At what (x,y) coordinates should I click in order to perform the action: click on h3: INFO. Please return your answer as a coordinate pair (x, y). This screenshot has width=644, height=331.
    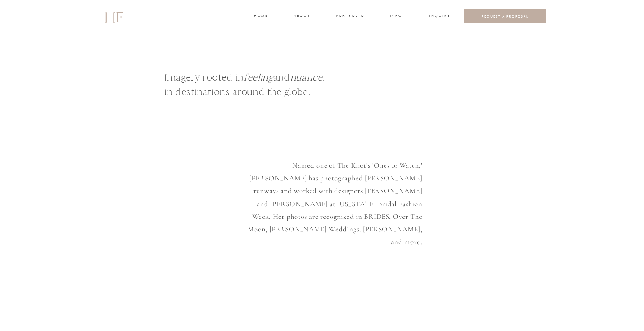
    Looking at the image, I should click on (396, 17).